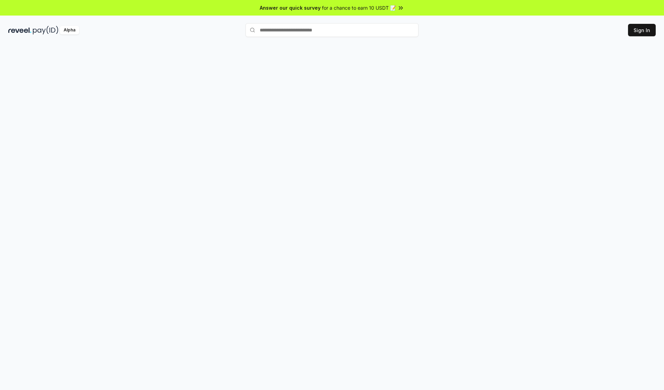 Image resolution: width=664 pixels, height=390 pixels. Describe the element at coordinates (290, 8) in the screenshot. I see `span: Answer our quick survey` at that location.